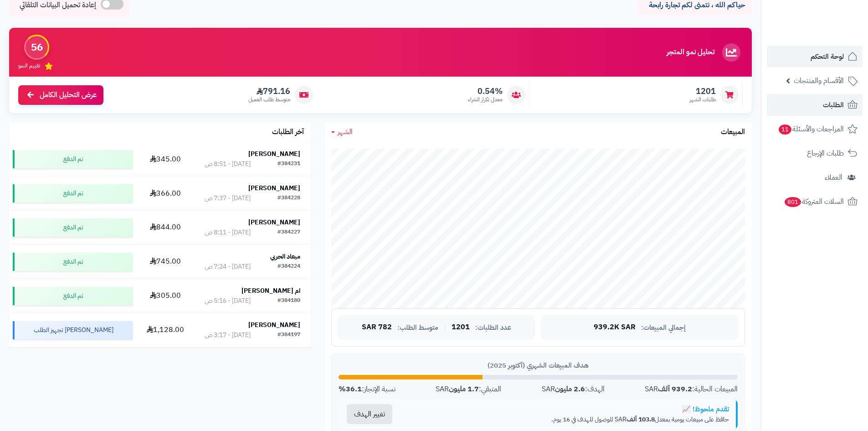 This screenshot has width=868, height=431. Describe the element at coordinates (815, 202) in the screenshot. I see `a: السلات المتروكة801` at that location.